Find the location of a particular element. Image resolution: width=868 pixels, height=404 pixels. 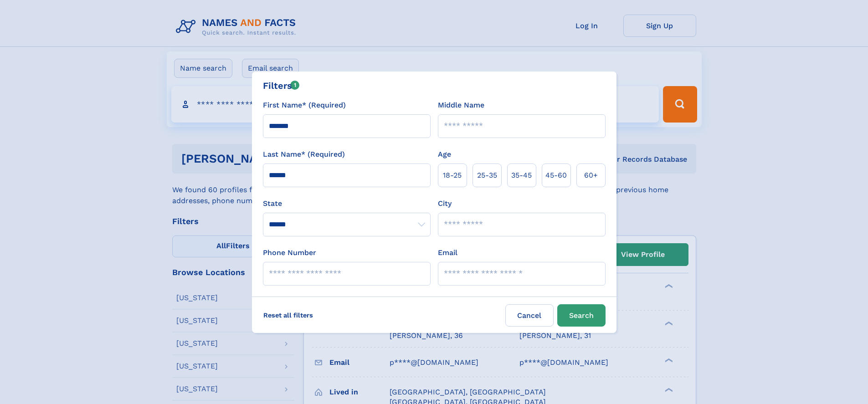

label: Reset all filters is located at coordinates (288, 316).